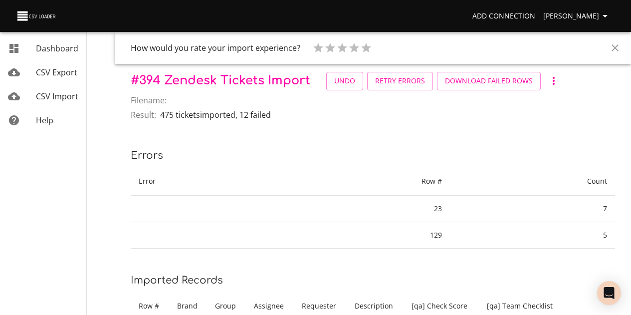  What do you see at coordinates (504, 16) in the screenshot?
I see `span: Add Connection` at bounding box center [504, 16].